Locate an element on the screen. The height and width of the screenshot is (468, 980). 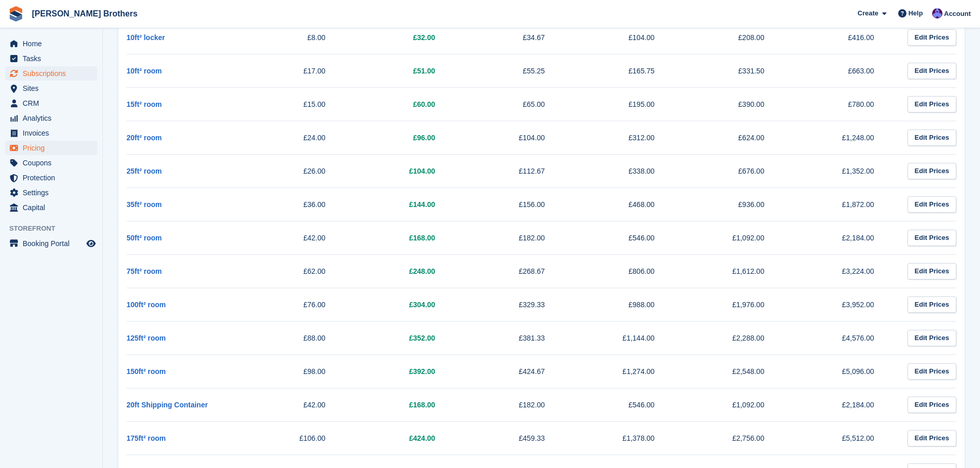
span: CRM is located at coordinates (53, 103).